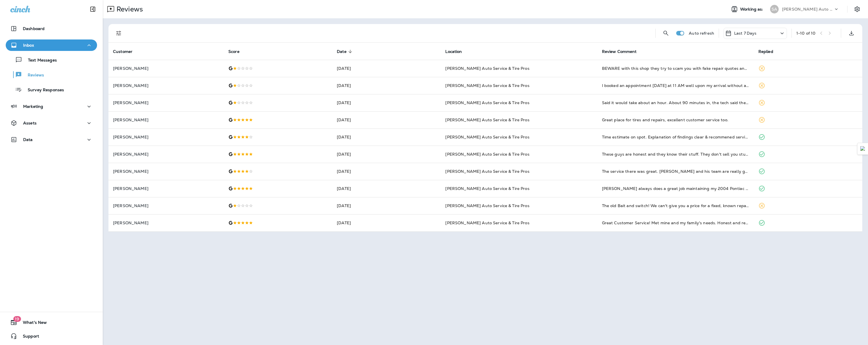 The height and width of the screenshot is (345, 868). What do you see at coordinates (51, 123) in the screenshot?
I see `button: Assets` at bounding box center [51, 123].